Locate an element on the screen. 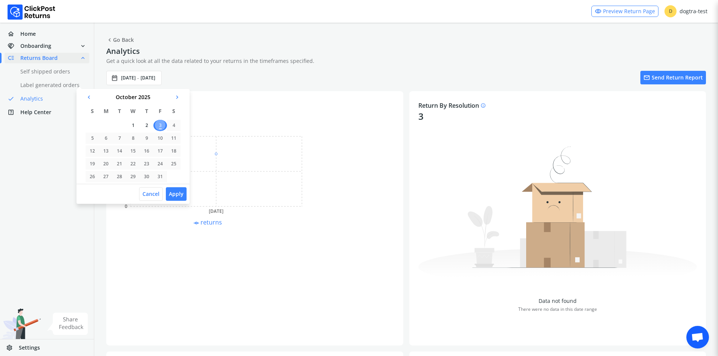  td: 28 is located at coordinates (120, 177).